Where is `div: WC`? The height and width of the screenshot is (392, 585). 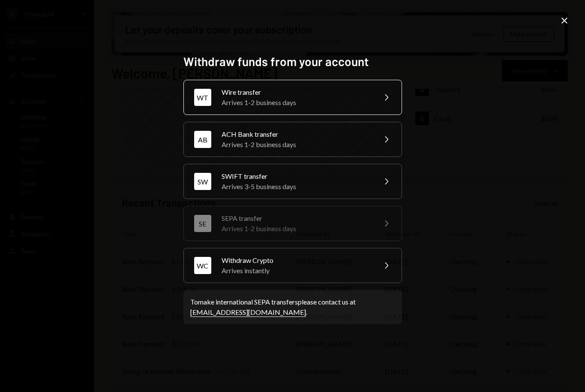 div: WC is located at coordinates (203, 266).